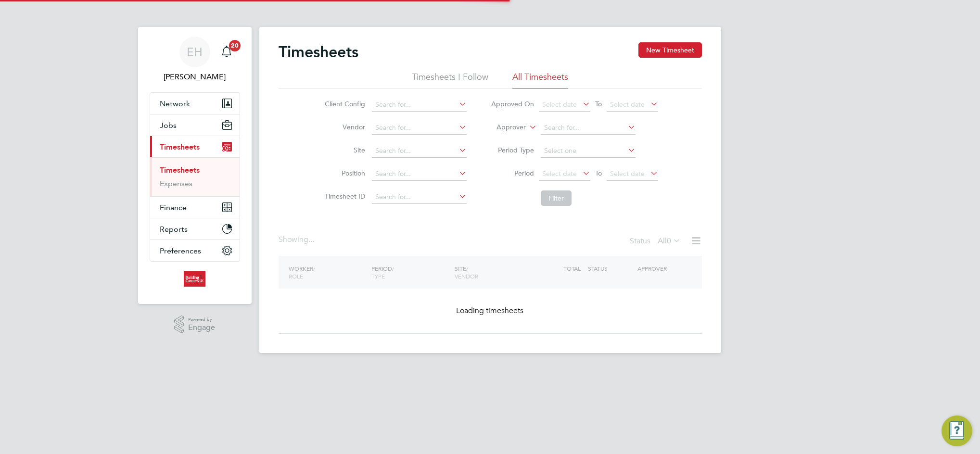 Image resolution: width=980 pixels, height=454 pixels. Describe the element at coordinates (179, 170) in the screenshot. I see `a: Timesheets` at that location.